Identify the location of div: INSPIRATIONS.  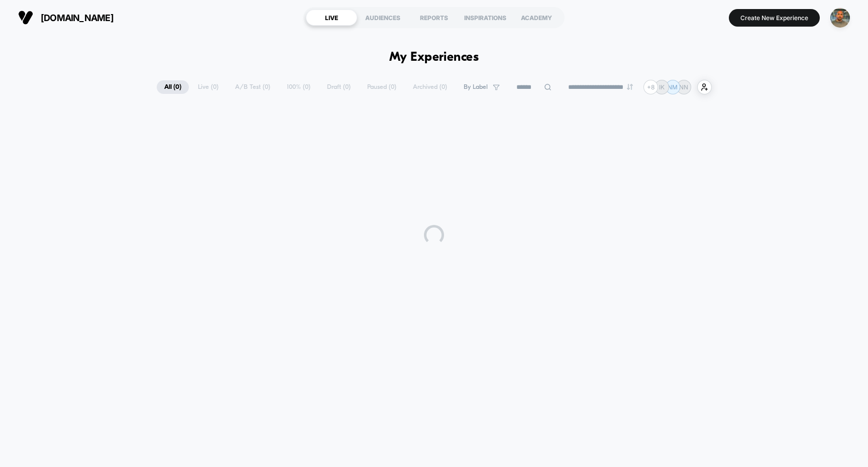
(485, 17).